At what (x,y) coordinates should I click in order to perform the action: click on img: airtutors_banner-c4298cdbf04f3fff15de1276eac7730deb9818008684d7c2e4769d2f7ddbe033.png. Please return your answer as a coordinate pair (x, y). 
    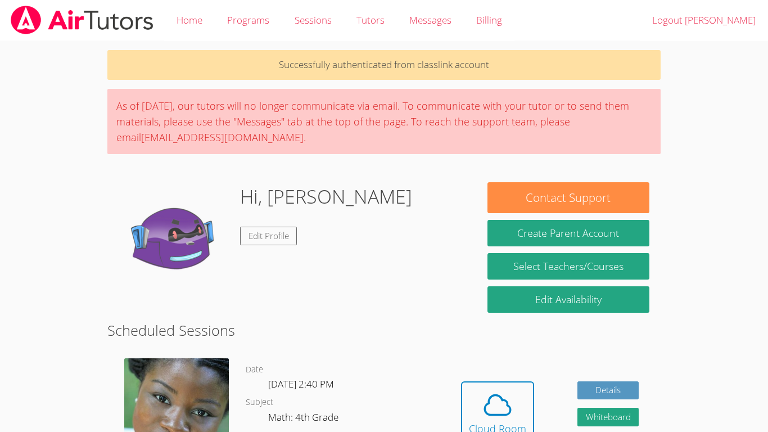
    Looking at the image, I should click on (82, 20).